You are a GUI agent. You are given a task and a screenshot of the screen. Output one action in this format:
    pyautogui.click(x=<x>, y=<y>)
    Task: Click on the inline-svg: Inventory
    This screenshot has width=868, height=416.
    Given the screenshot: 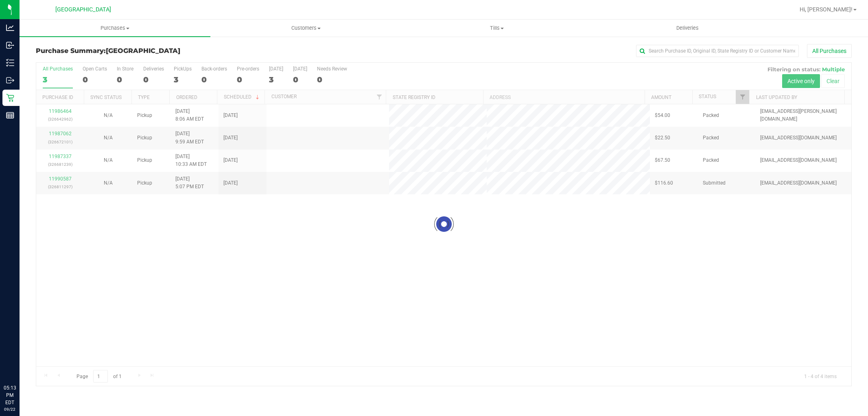 What is the action you would take?
    pyautogui.click(x=10, y=63)
    